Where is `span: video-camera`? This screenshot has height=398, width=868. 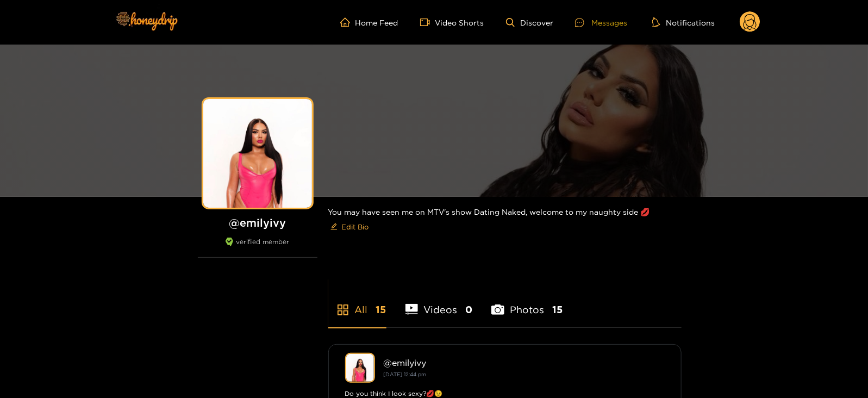
span: video-camera is located at coordinates (427, 22).